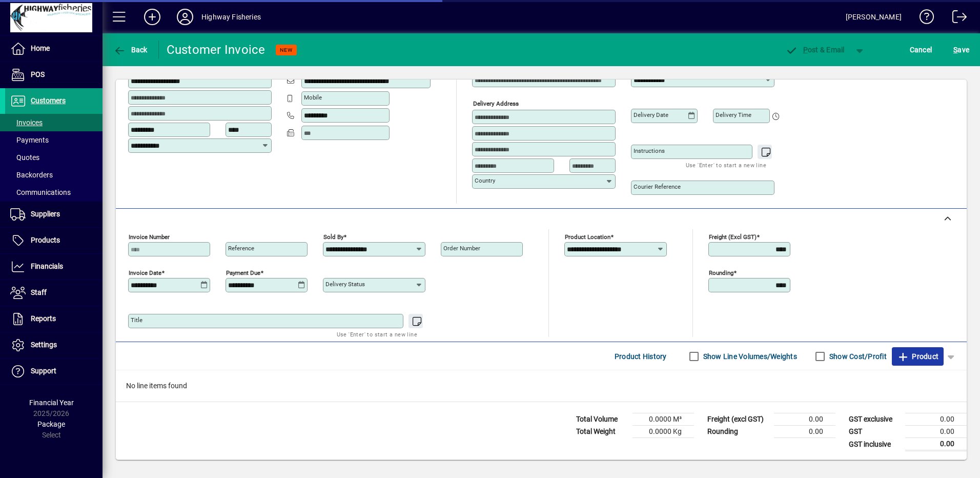 The width and height of the screenshot is (980, 478). What do you see at coordinates (243, 273) in the screenshot?
I see `mat-label: Payment due` at bounding box center [243, 273].